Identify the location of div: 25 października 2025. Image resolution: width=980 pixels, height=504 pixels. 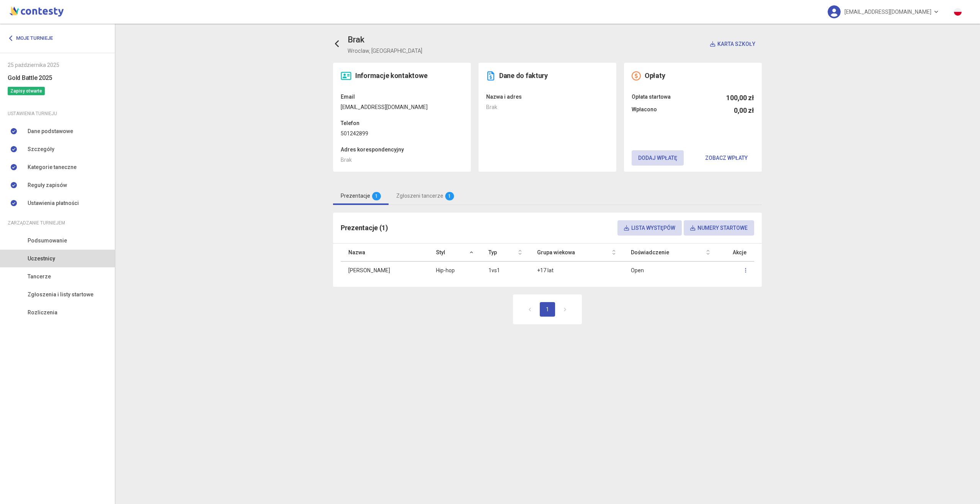
(57, 65).